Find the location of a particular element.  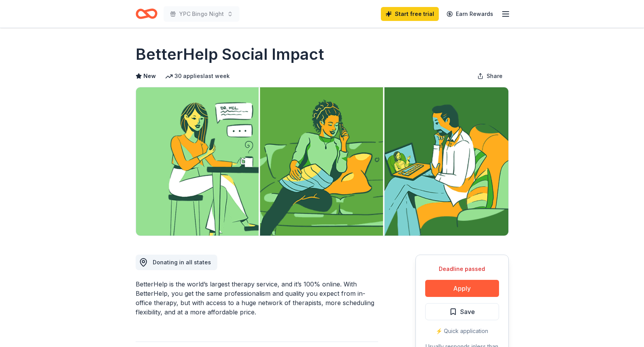

a: Home is located at coordinates (146, 13).